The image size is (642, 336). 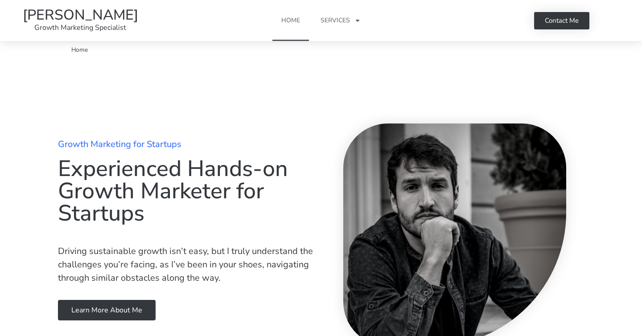 What do you see at coordinates (562, 21) in the screenshot?
I see `span: Contact Me` at bounding box center [562, 21].